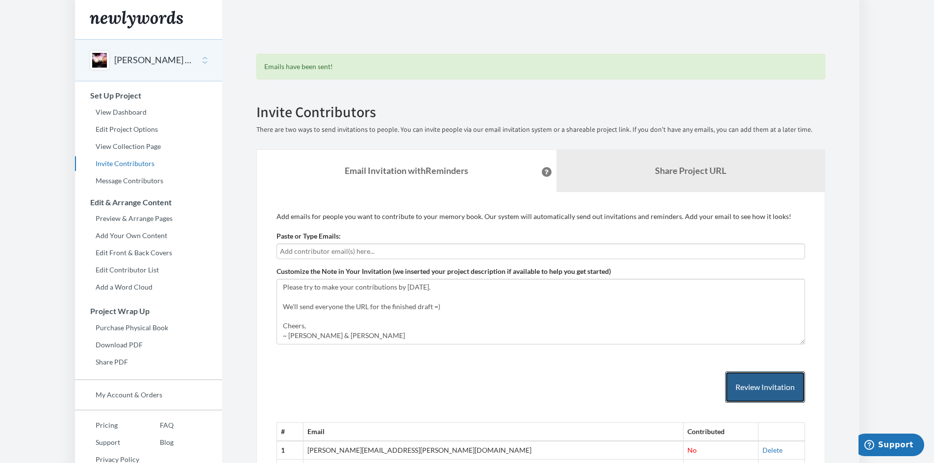 The width and height of the screenshot is (934, 463). Describe the element at coordinates (541, 112) in the screenshot. I see `h2: Invite Contributors` at that location.